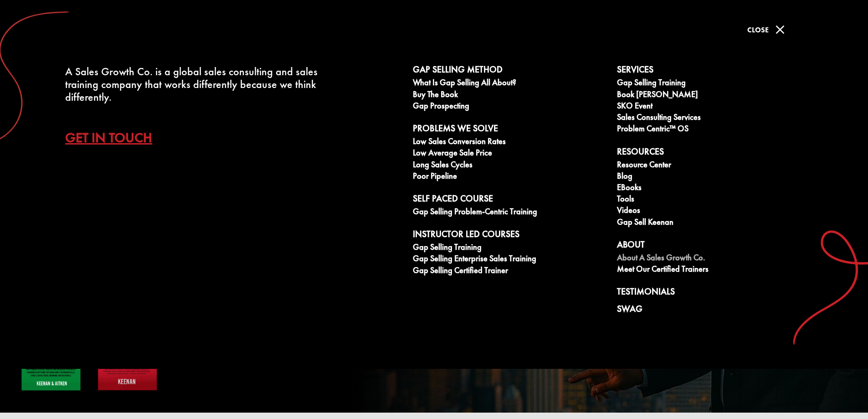  Describe the element at coordinates (195, 84) in the screenshot. I see `div: A Sales Growth Co. is a global sales consulting and sales training company that works differently...` at that location.